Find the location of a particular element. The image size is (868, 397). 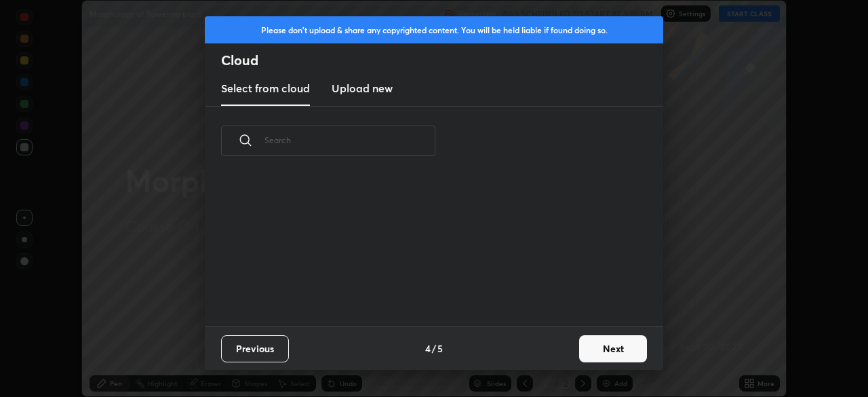

h3: Upload new is located at coordinates (362, 88).